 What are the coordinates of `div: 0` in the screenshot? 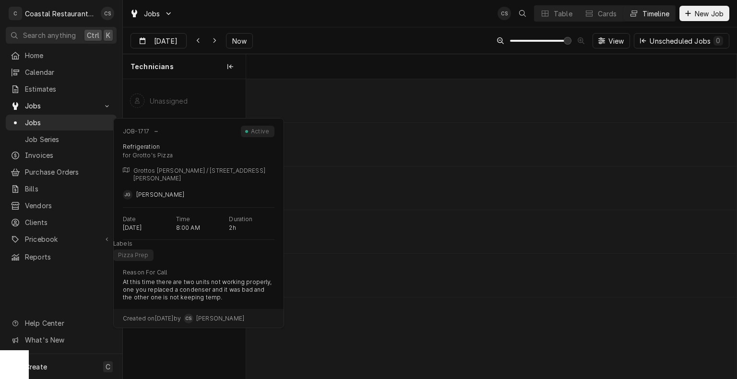 It's located at (719, 40).